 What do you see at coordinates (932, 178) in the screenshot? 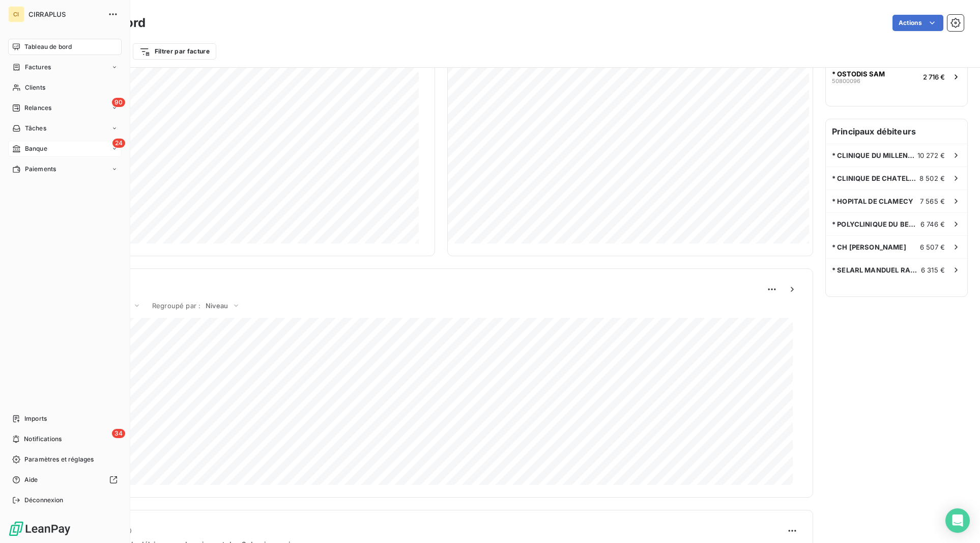
I see `span: 8 502 €` at bounding box center [932, 178].